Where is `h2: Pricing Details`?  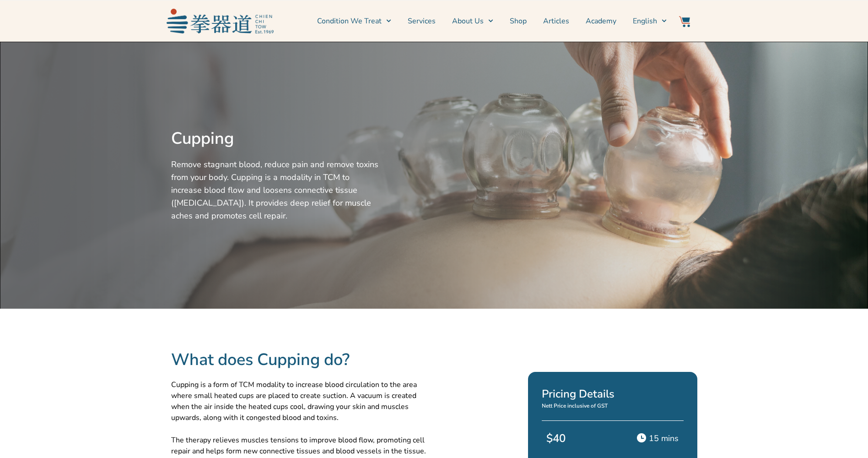
h2: Pricing Details is located at coordinates (613, 394).